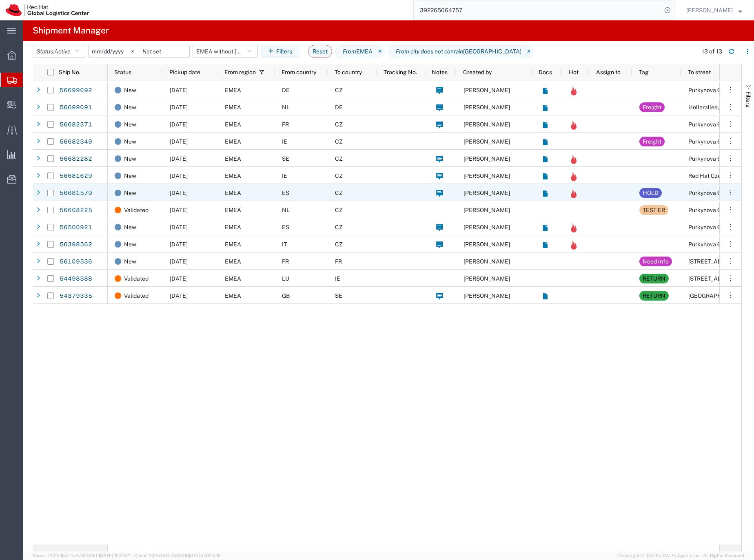 The height and width of the screenshot is (560, 754). I want to click on span: Notes, so click(440, 72).